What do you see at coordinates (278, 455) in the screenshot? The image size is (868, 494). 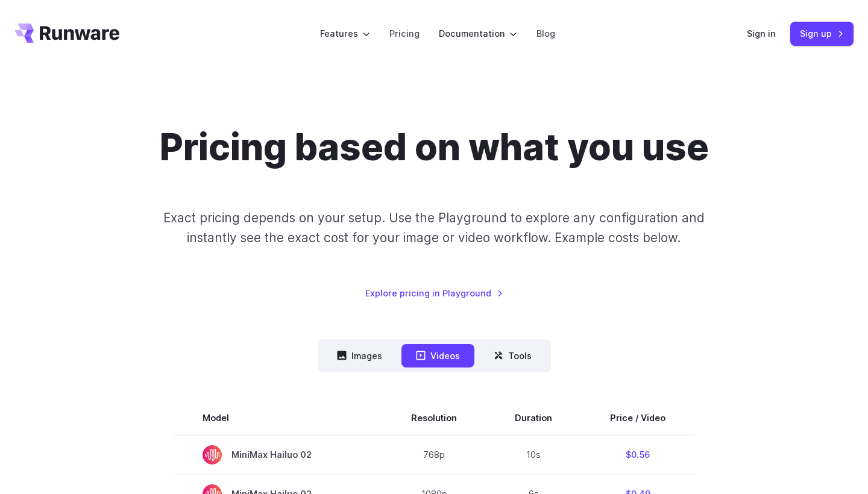 I see `span: MiniMax Hailuo 02` at bounding box center [278, 455].